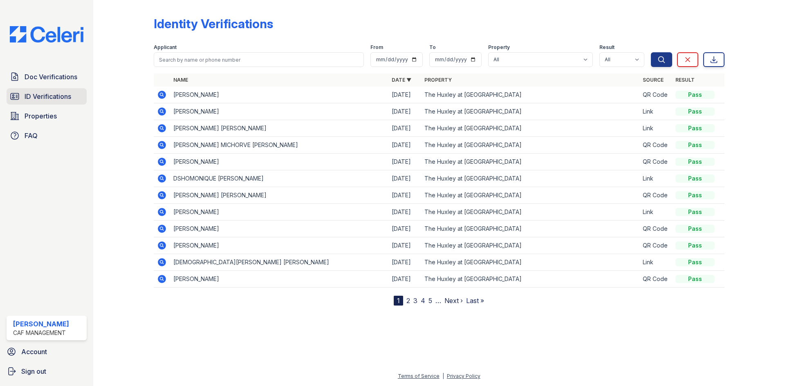 Image resolution: width=785 pixels, height=386 pixels. What do you see at coordinates (398, 301) in the screenshot?
I see `div: 1` at bounding box center [398, 301].